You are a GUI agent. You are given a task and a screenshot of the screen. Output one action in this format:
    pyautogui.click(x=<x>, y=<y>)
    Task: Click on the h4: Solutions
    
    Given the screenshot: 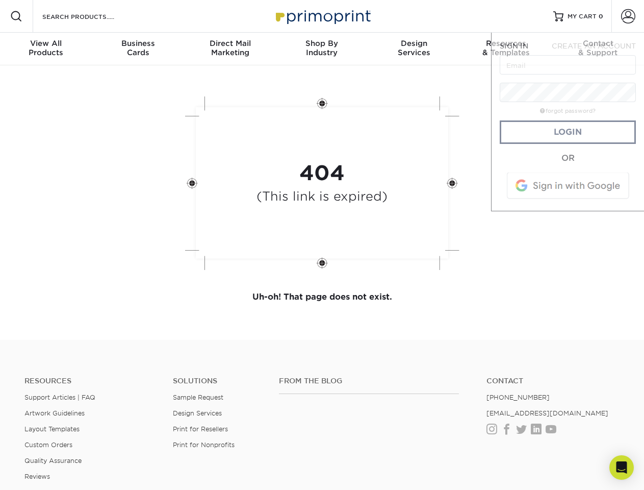 What is the action you would take?
    pyautogui.click(x=218, y=380)
    